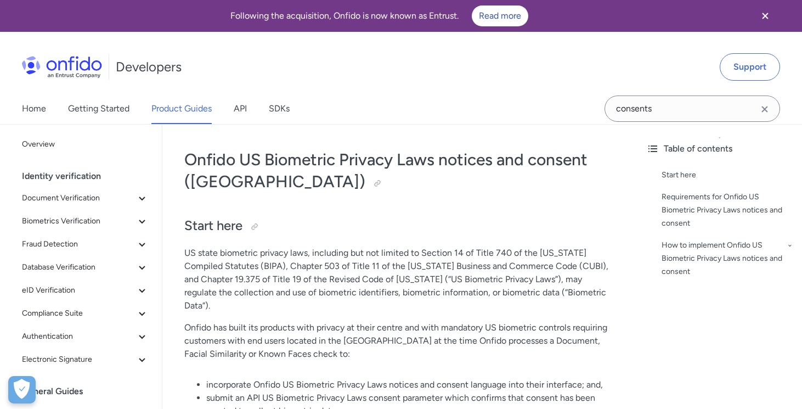 The width and height of the screenshot is (802, 409). Describe the element at coordinates (728, 210) in the screenshot. I see `a: Requirements for Onfido US Biometric Privacy Laws notices and consent` at that location.